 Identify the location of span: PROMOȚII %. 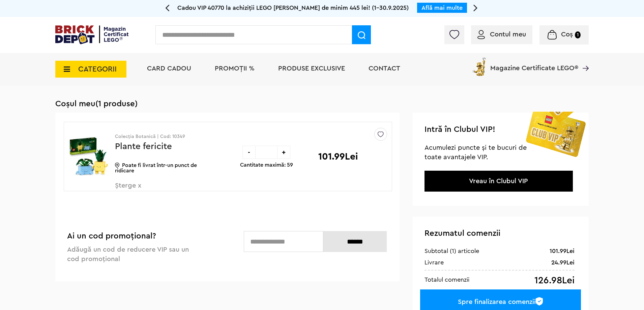
(235, 68).